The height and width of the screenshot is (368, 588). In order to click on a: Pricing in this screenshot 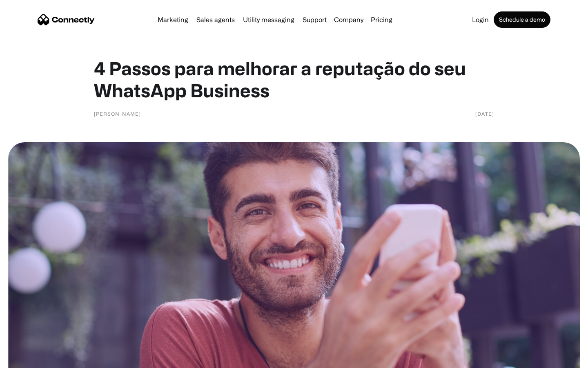, I will do `click(382, 19)`.